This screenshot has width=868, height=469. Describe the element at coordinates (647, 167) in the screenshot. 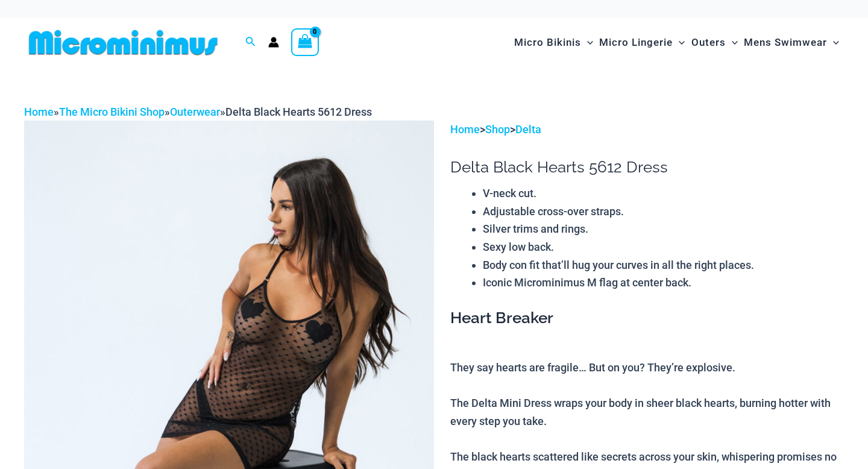

I see `h1: Delta Black Hearts 5612 Dress` at that location.